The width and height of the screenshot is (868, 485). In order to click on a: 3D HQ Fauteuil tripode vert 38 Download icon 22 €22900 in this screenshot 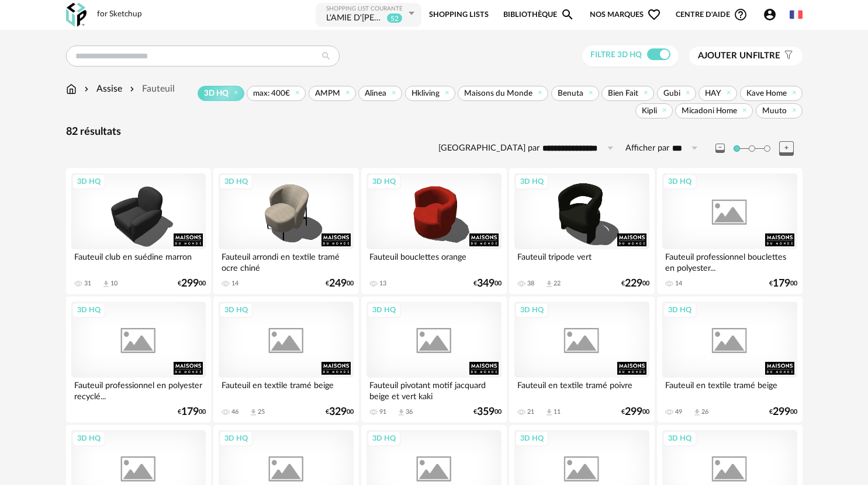, I will do `click(581, 231)`.